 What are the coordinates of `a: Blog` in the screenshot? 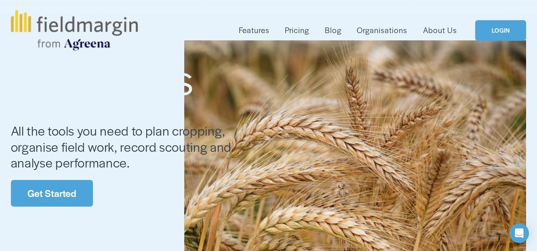 It's located at (333, 30).